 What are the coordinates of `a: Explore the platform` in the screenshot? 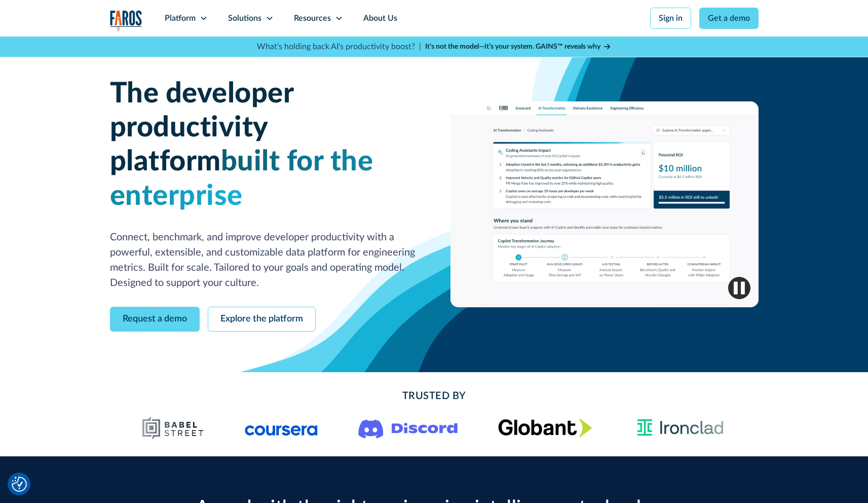 It's located at (262, 319).